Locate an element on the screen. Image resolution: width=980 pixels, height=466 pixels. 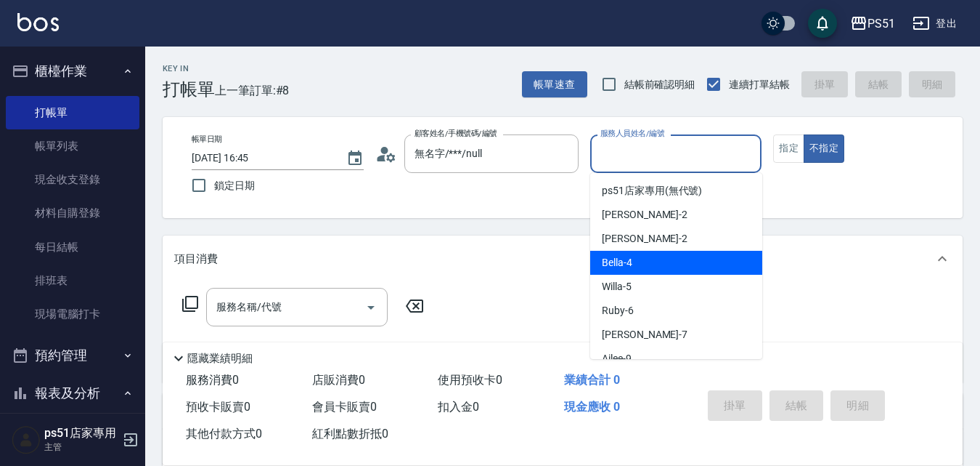
span: 業績合計 0 is located at coordinates (592, 379).